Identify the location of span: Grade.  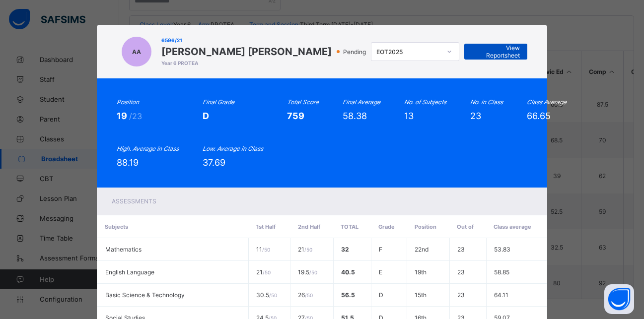
(387, 227).